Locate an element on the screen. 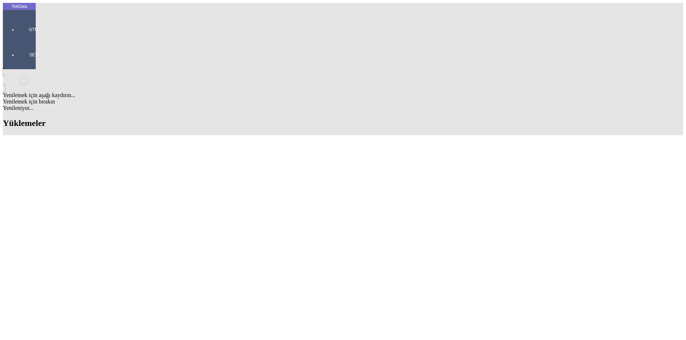 The image size is (686, 340). div: Yenileniyor... is located at coordinates (343, 108).